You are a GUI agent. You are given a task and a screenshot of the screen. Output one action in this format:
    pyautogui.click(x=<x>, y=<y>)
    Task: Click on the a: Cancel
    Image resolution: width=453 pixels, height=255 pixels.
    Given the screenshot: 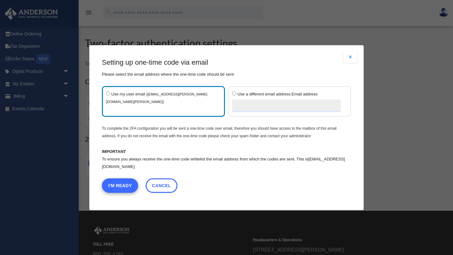 What is the action you would take?
    pyautogui.click(x=161, y=185)
    